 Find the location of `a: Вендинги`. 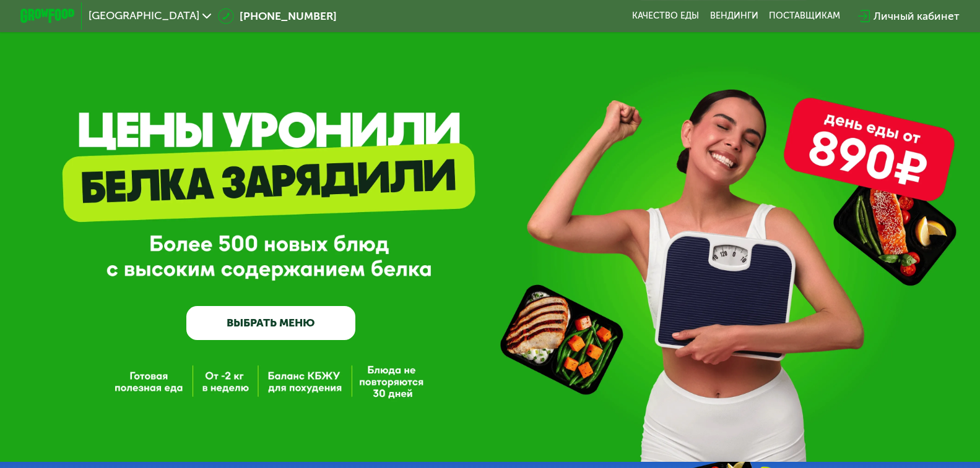

a: Вендинги is located at coordinates (734, 17).